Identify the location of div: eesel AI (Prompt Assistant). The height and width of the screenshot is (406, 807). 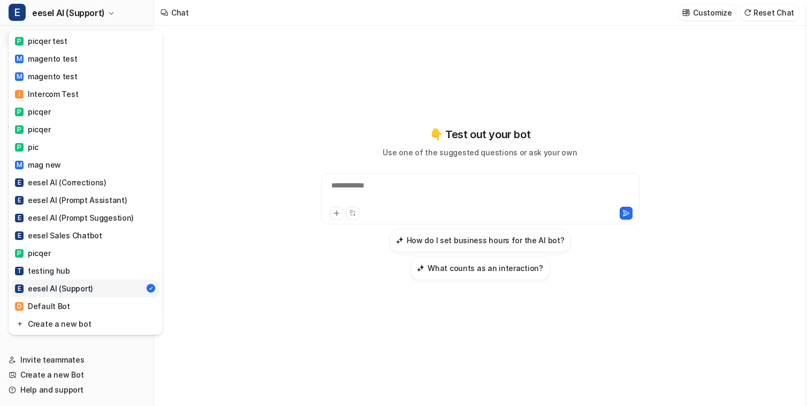
(71, 200).